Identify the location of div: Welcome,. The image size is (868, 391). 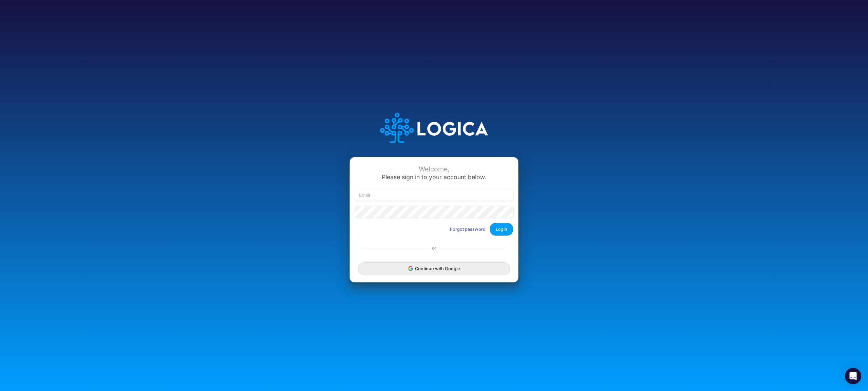
(434, 169).